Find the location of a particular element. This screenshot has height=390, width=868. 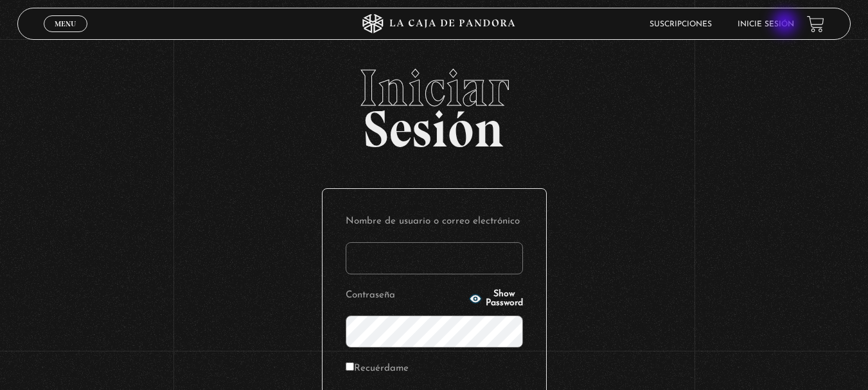

label: Contraseña is located at coordinates (405, 296).